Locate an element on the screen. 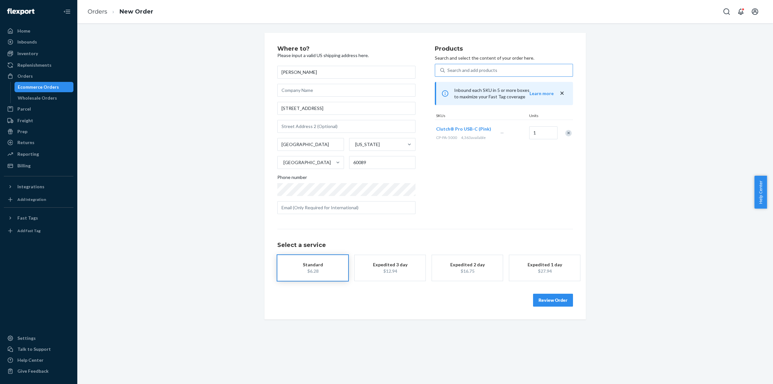  input: First & Last Name is located at coordinates (346, 72).